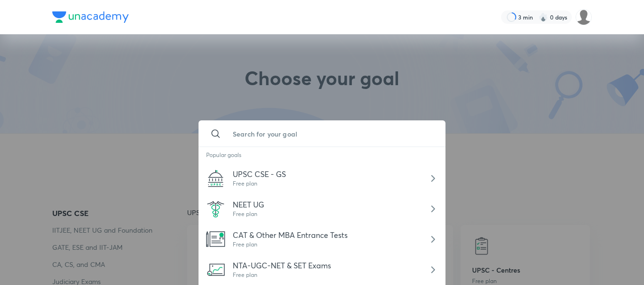 Image resolution: width=644 pixels, height=285 pixels. What do you see at coordinates (291, 235) in the screenshot?
I see `span: CAT & Other MBA Entrance Tests` at bounding box center [291, 235].